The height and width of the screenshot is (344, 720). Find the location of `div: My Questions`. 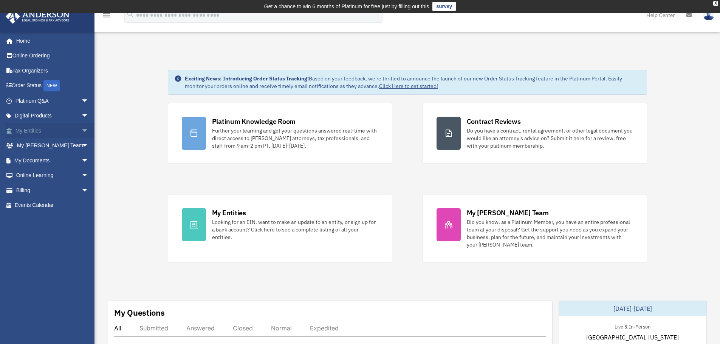

div: My Questions is located at coordinates (139, 313).